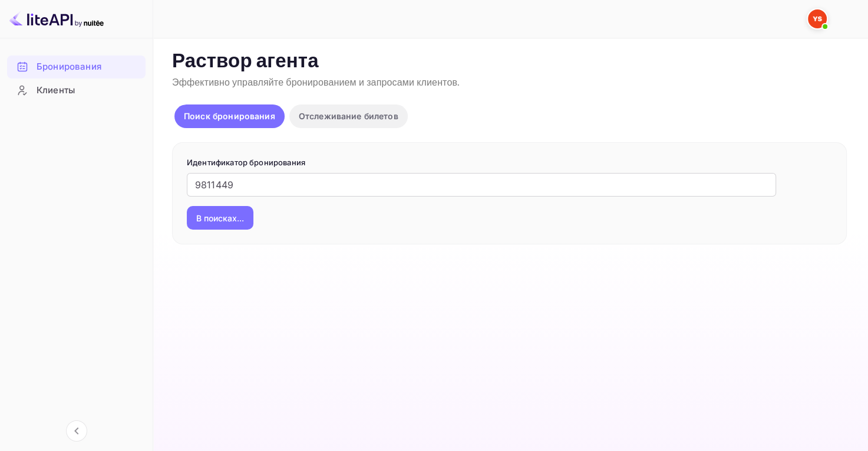 The width and height of the screenshot is (868, 451). What do you see at coordinates (245, 62) in the screenshot?
I see `ya-tr-span: Раствор агента` at bounding box center [245, 62].